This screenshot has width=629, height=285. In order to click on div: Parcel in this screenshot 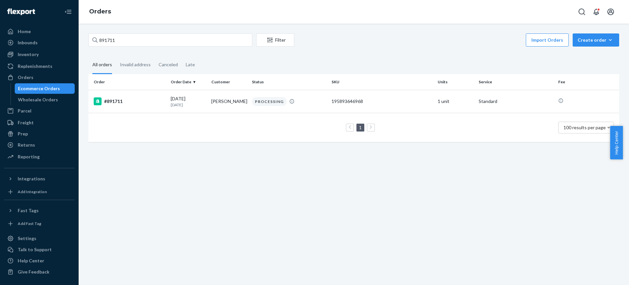, I will do `click(25, 111)`.